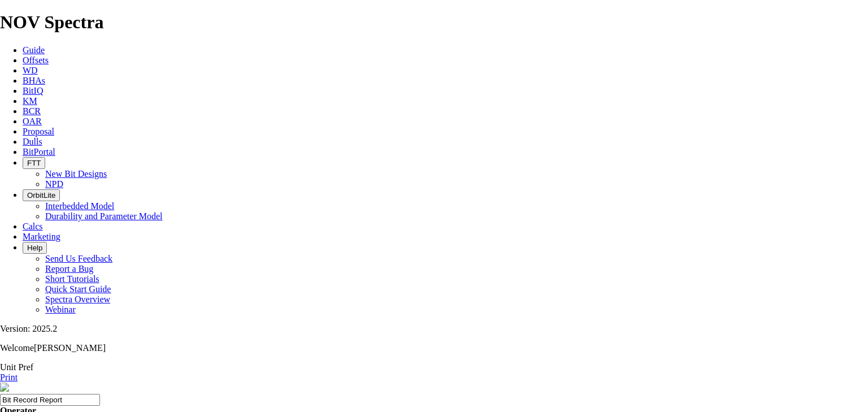 This screenshot has height=412, width=868. What do you see at coordinates (34, 248) in the screenshot?
I see `span: Help` at bounding box center [34, 248].